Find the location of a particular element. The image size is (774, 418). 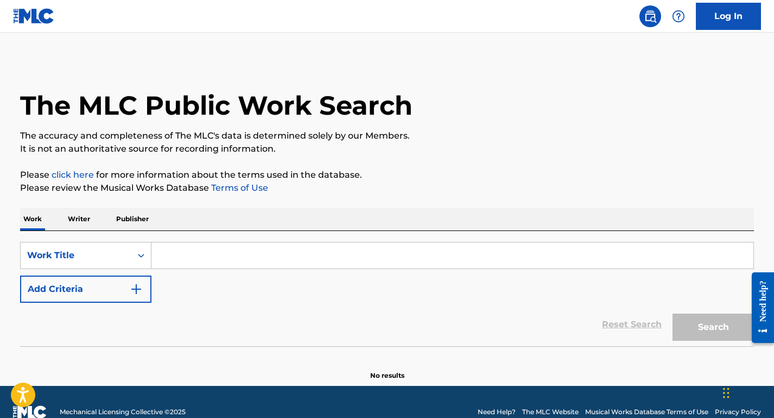

p: No results is located at coordinates (387, 369).